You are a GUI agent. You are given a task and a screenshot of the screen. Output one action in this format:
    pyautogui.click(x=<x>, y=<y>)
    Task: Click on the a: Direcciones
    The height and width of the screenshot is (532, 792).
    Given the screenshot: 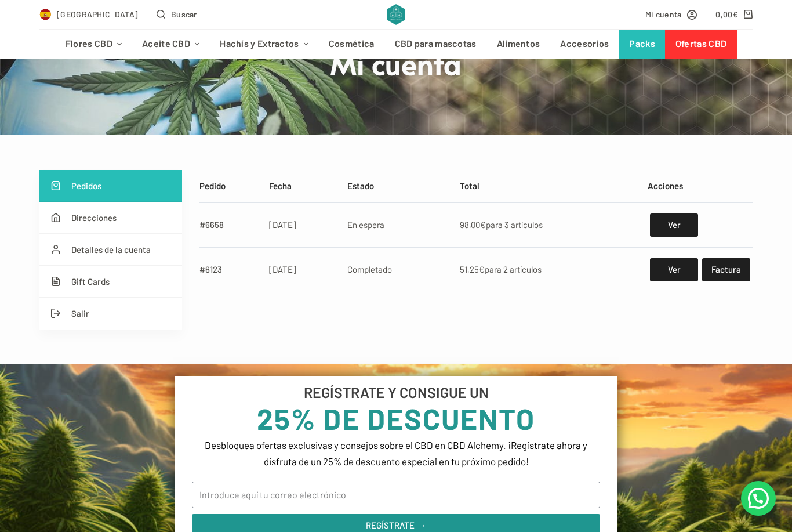 What is the action you would take?
    pyautogui.click(x=110, y=217)
    